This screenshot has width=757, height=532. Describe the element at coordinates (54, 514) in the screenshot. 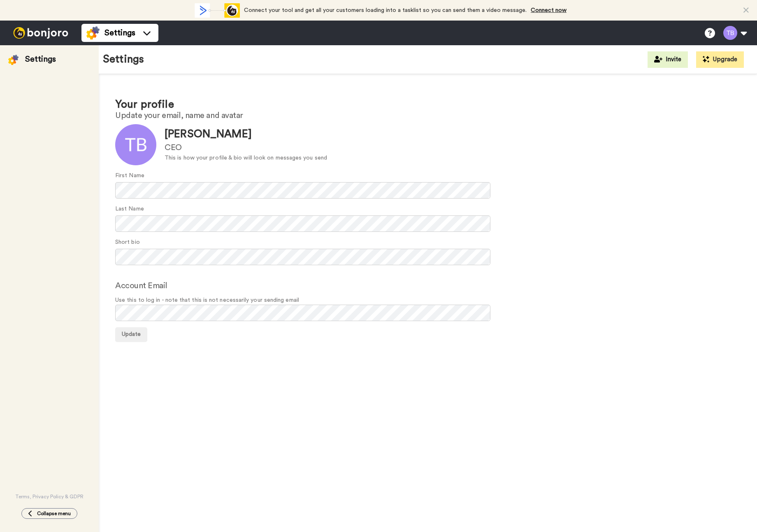

I see `span: Collapse menu` at that location.